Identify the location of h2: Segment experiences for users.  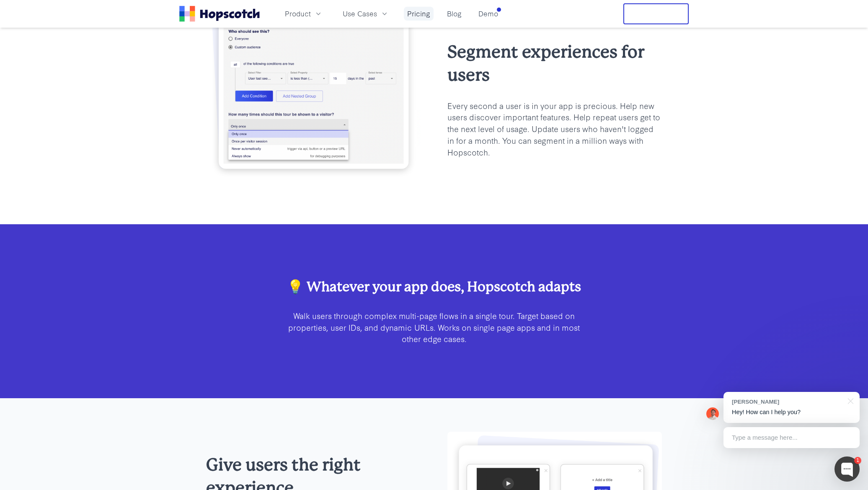
(555, 63).